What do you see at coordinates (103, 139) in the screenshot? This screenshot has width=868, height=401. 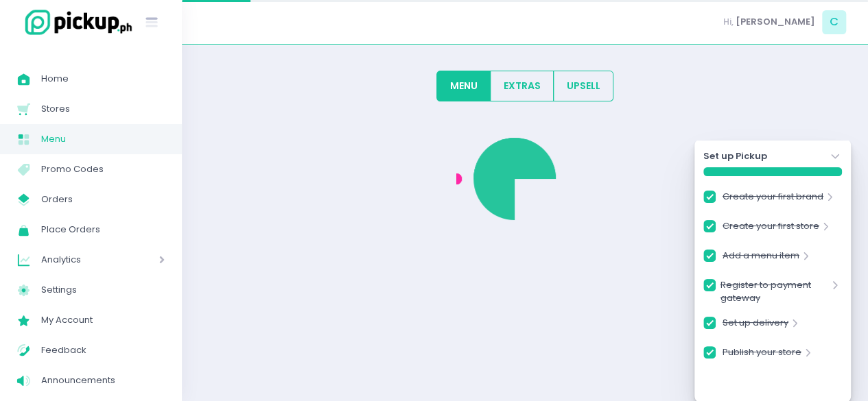 I see `span: Menu` at bounding box center [103, 139].